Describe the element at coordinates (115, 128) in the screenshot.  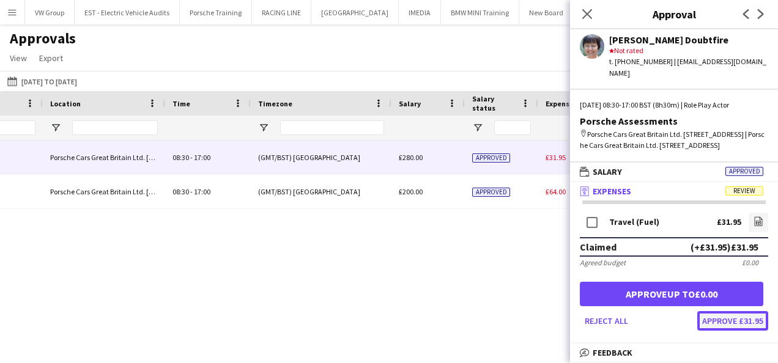
I see `input: Location Filter Input` at that location.